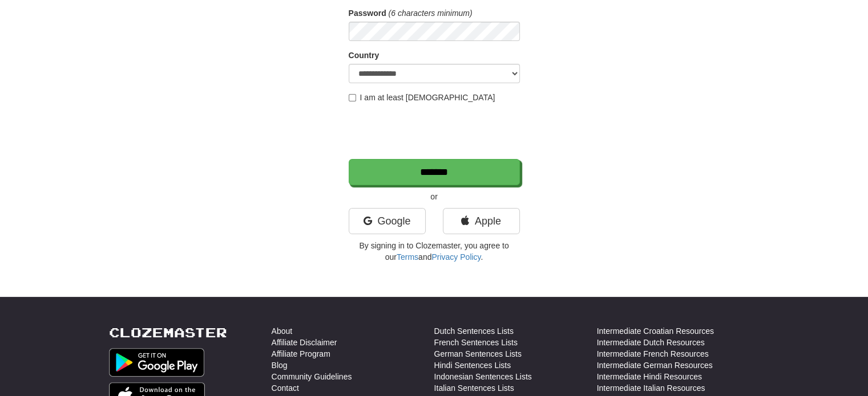 This screenshot has width=868, height=396. Describe the element at coordinates (285, 388) in the screenshot. I see `a: Contact` at that location.